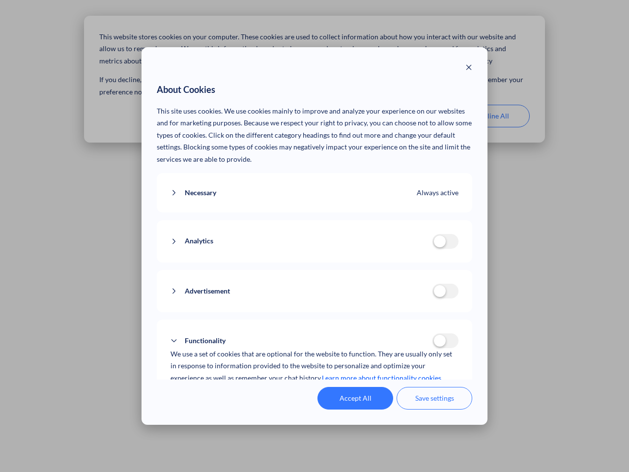  I want to click on span: Always active, so click(438, 193).